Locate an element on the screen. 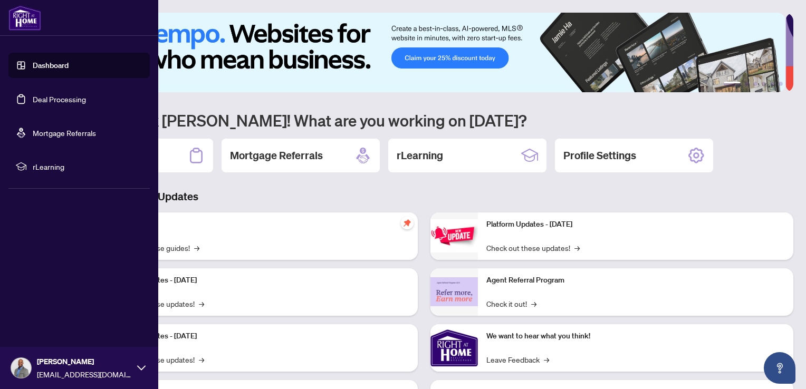  img: Agent Referral Program is located at coordinates (454, 292).